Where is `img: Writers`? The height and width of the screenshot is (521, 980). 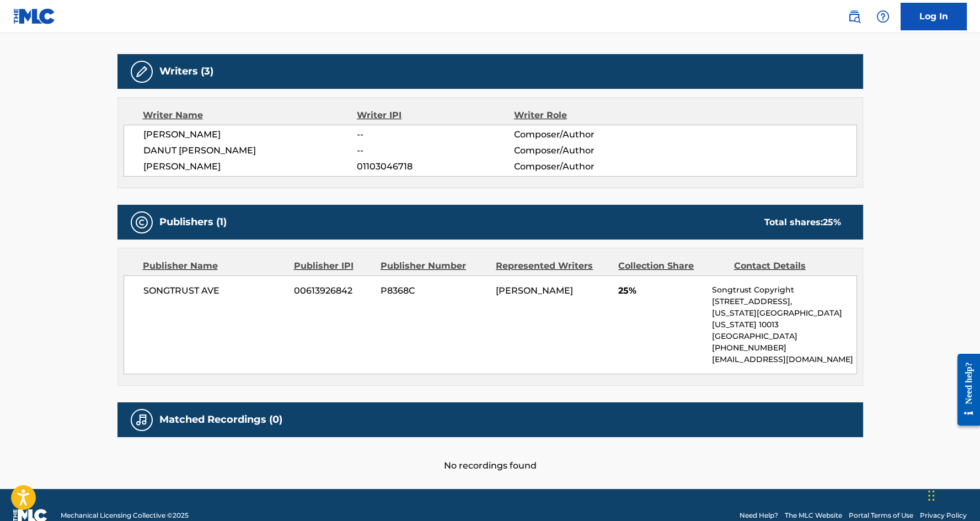 img: Writers is located at coordinates (142, 72).